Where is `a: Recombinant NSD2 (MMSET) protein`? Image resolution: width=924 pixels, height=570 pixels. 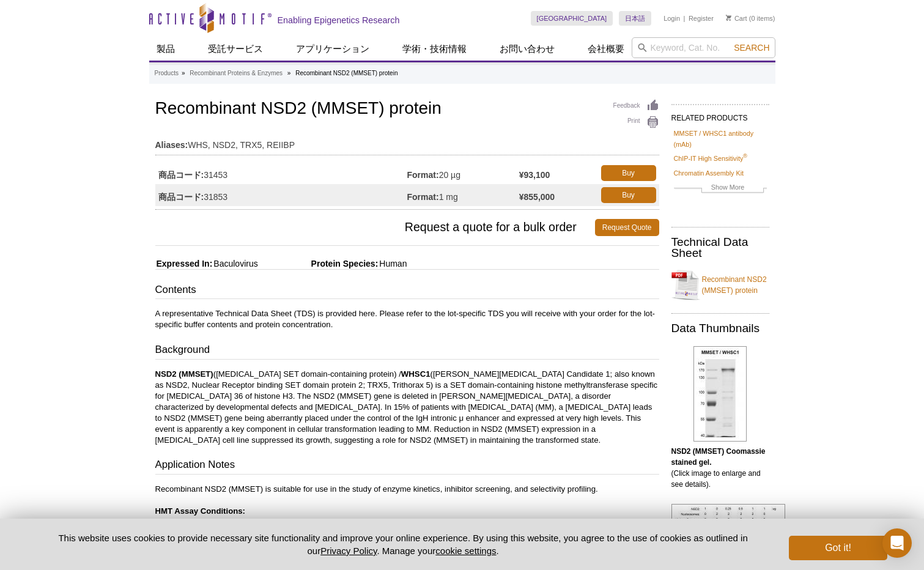
a: Recombinant NSD2 (MMSET) protein is located at coordinates (720, 285).